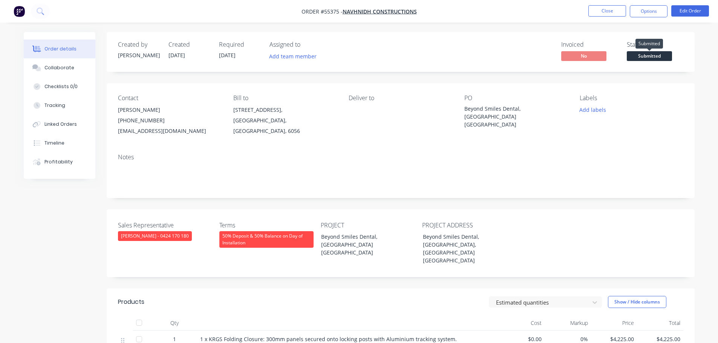  I want to click on div: Created, so click(189, 44).